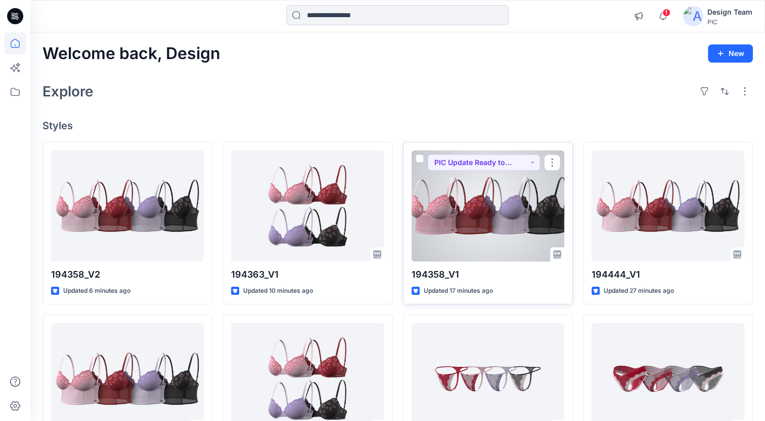  Describe the element at coordinates (458, 291) in the screenshot. I see `p: Updated 17 minutes ago` at that location.